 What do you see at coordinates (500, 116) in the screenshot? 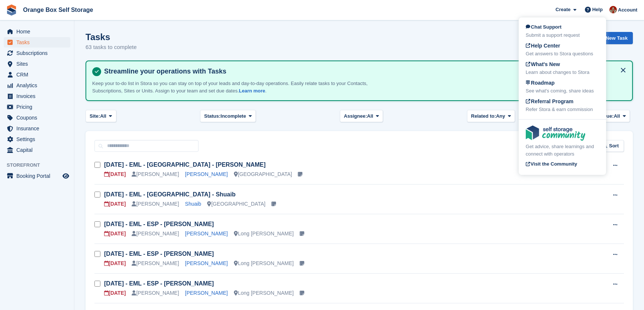
I see `span: Any` at bounding box center [500, 116].